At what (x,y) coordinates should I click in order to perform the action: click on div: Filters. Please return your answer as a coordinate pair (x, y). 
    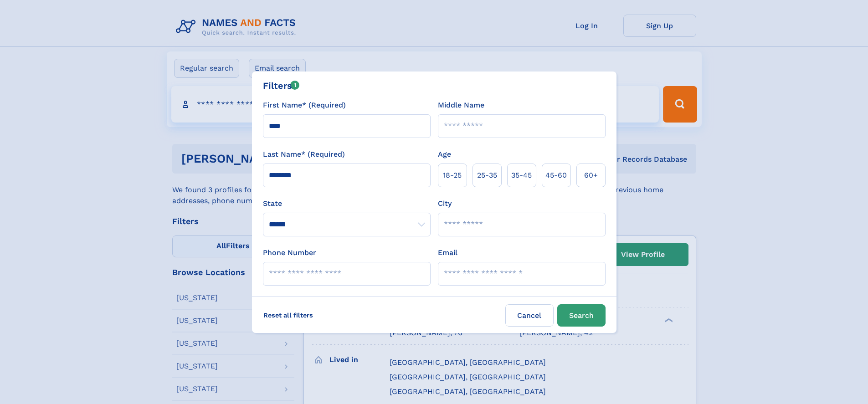
    Looking at the image, I should click on (281, 86).